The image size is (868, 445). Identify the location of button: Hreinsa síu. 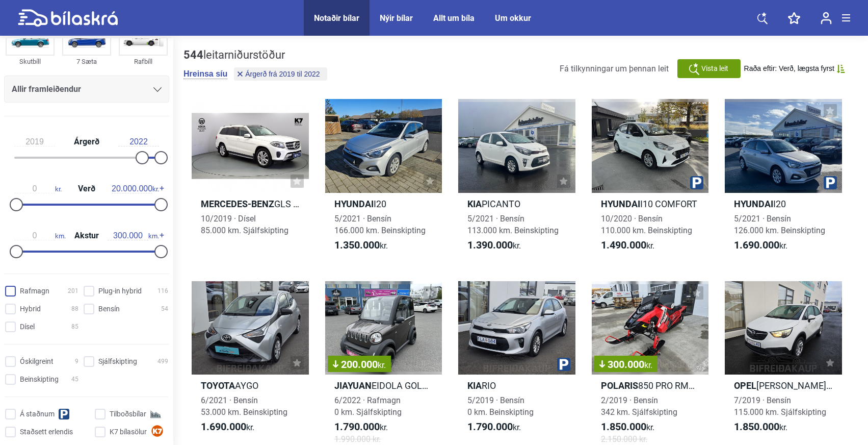
(205, 74).